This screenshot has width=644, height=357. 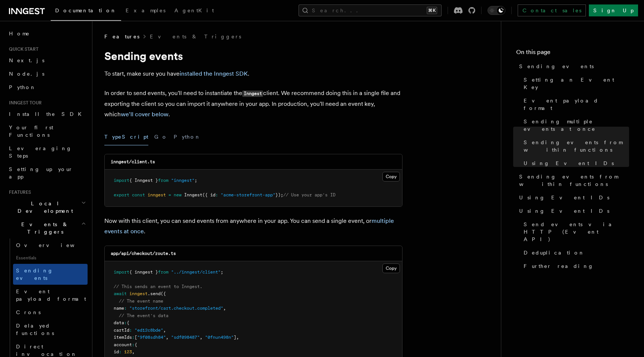 What do you see at coordinates (575, 231) in the screenshot?
I see `a: Send events via HTTP (Event API)` at bounding box center [575, 231].